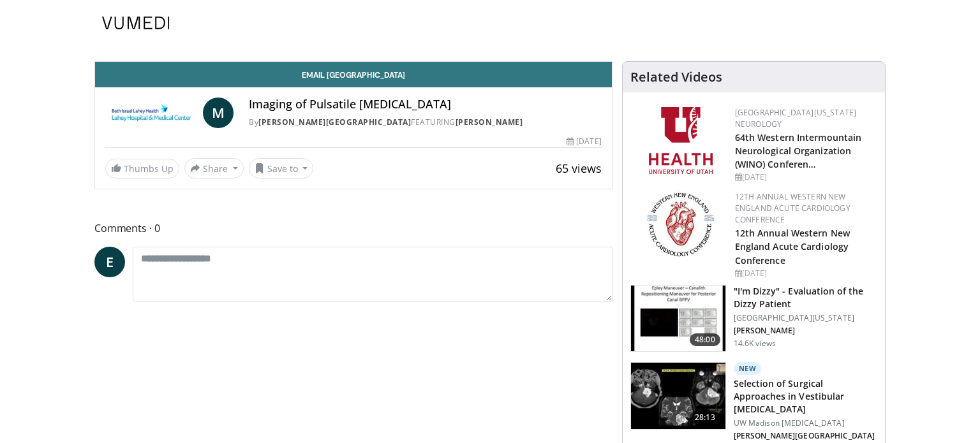 The height and width of the screenshot is (443, 980). What do you see at coordinates (680, 225) in the screenshot?
I see `img: 0954f259-7907-4053-a817-32a96463ecc8.png.150x105_q85_autocrop_double_scale_upscale_version-0.2.png` at bounding box center [680, 225].